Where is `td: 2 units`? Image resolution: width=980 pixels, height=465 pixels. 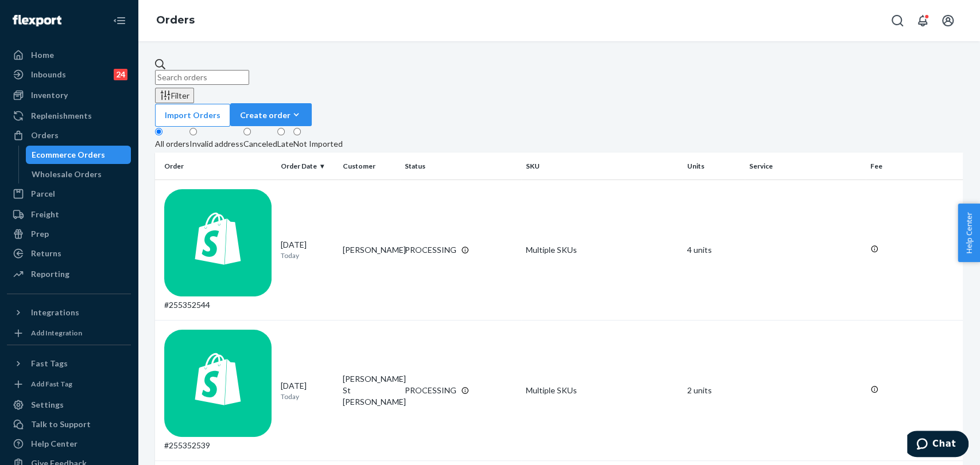 td: 2 units is located at coordinates (714, 390).